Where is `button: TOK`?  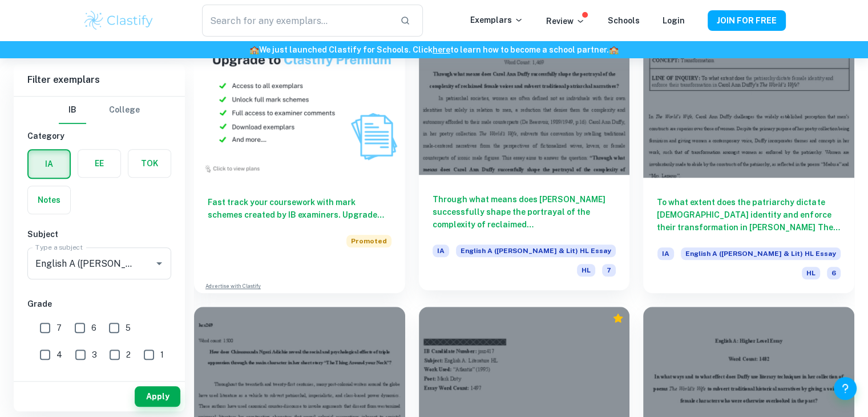
button: TOK is located at coordinates (149, 164).